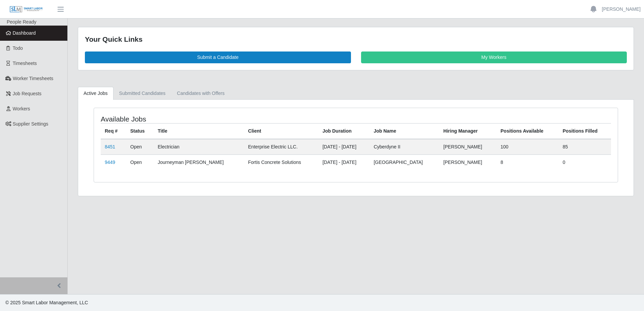 This screenshot has height=311, width=644. Describe the element at coordinates (26, 9) in the screenshot. I see `img: SLM Logo` at that location.